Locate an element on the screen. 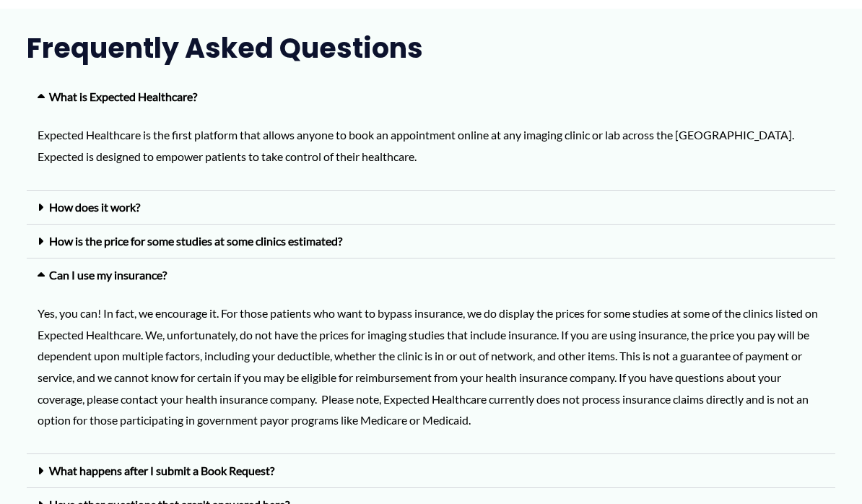 The image size is (862, 504). div: How does it work? is located at coordinates (431, 207).